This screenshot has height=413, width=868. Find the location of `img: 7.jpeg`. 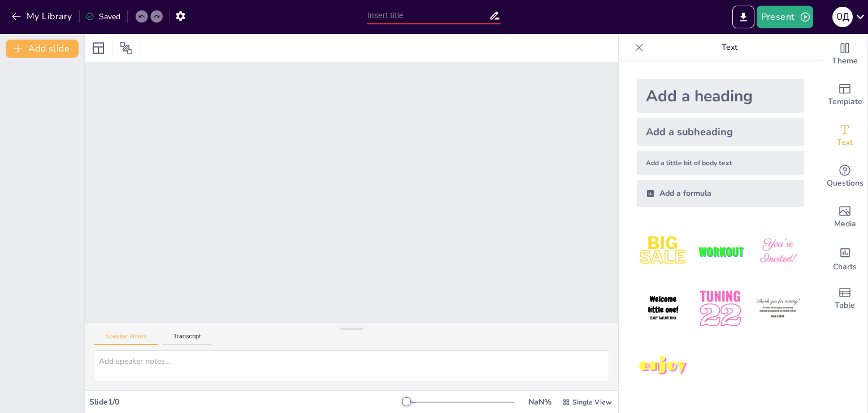

img: 7.jpeg is located at coordinates (663, 366).